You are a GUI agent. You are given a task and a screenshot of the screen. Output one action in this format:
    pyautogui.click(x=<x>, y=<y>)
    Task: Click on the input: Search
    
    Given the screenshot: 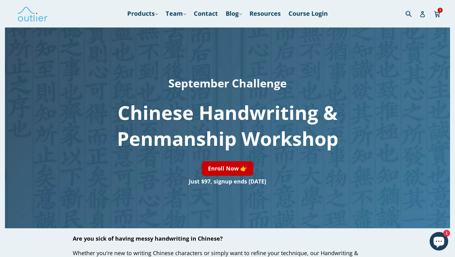 What is the action you would take?
    pyautogui.click(x=412, y=13)
    